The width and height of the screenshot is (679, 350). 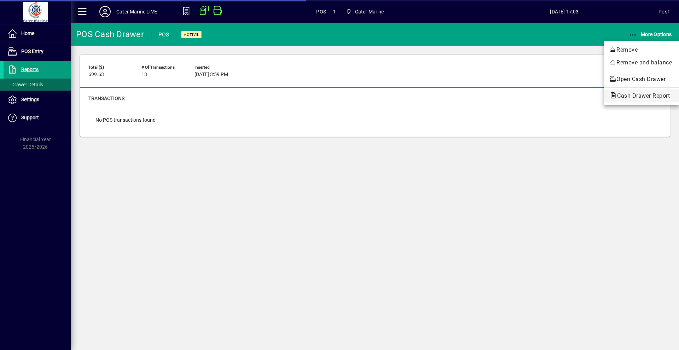 I want to click on span: Remove and balance, so click(x=641, y=63).